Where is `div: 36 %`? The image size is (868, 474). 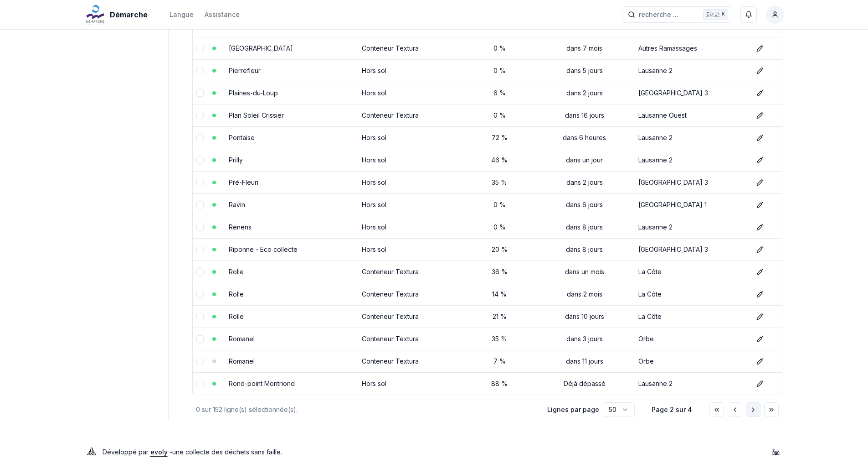
div: 36 % is located at coordinates (500, 272).